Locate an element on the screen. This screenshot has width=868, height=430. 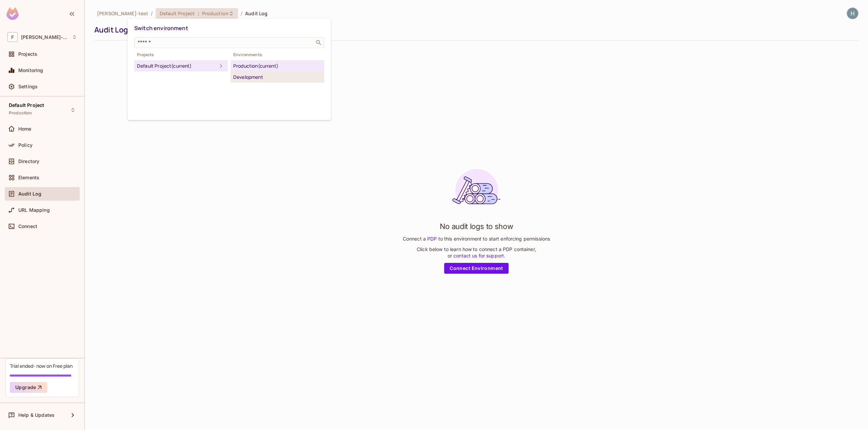
span: Switch environment is located at coordinates (161, 28).